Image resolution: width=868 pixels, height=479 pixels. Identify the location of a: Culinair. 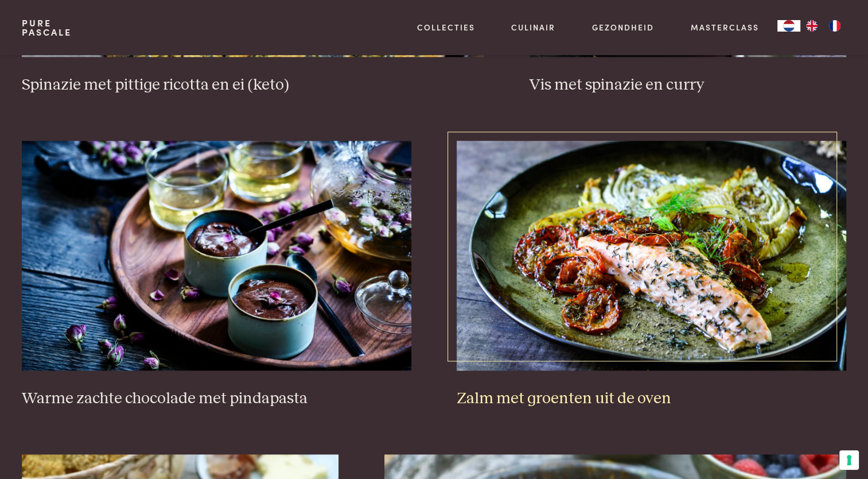
(533, 27).